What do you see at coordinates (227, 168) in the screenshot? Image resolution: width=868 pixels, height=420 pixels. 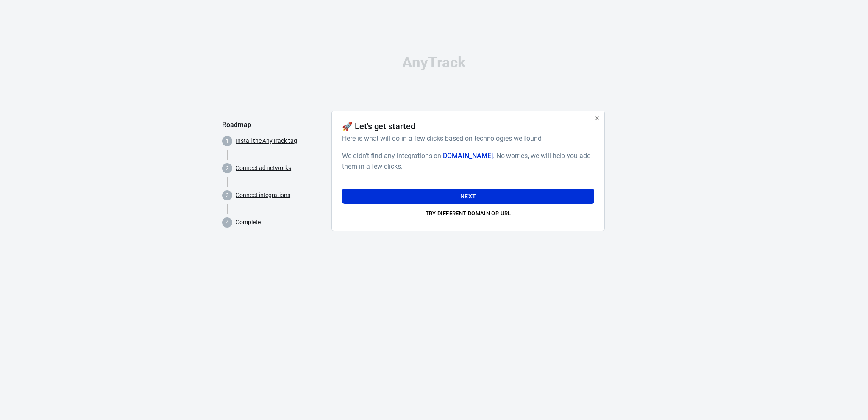 I see `text: 2` at bounding box center [227, 168].